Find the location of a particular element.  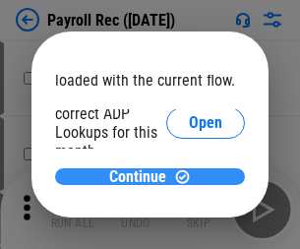

span: Open is located at coordinates (206, 123).